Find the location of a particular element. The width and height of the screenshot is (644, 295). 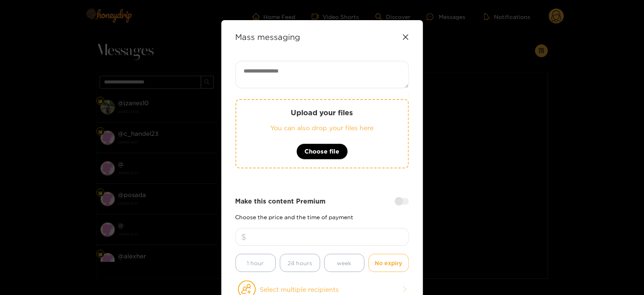

button: Choose file is located at coordinates (322, 152).